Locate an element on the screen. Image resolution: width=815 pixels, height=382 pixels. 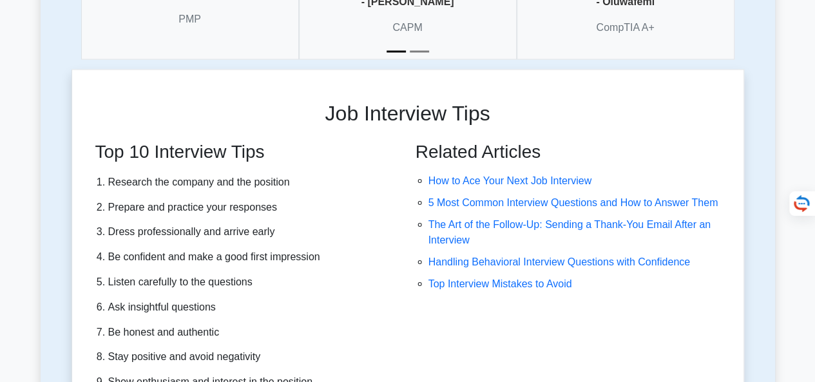
h2: Job Interview Tips is located at coordinates (408, 113).